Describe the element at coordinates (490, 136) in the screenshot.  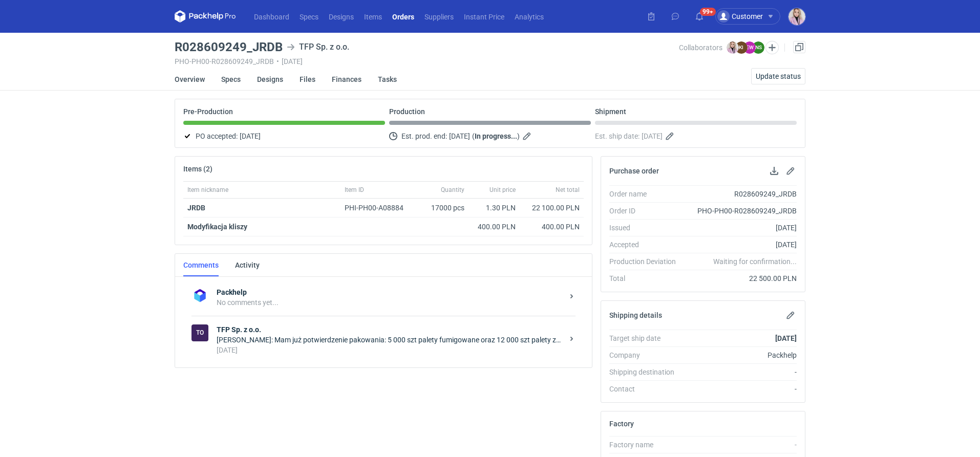
I see `div: Est. prod. end:` at that location.